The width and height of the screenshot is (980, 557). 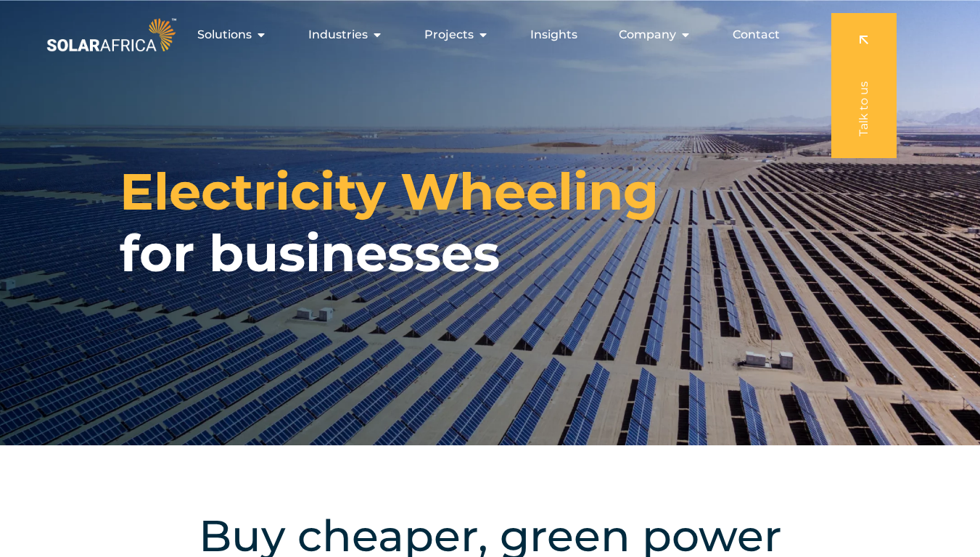 I want to click on a: Insights, so click(x=553, y=35).